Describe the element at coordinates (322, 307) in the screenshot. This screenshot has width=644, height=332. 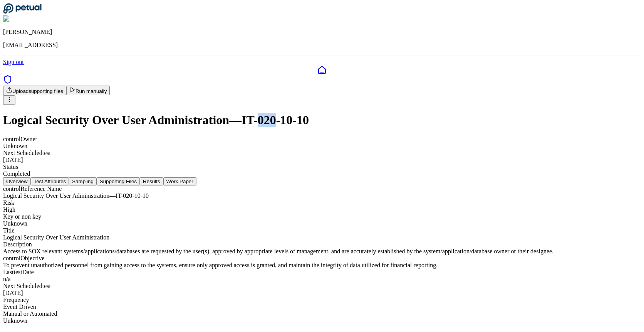
I see `div: Event Driven` at that location.